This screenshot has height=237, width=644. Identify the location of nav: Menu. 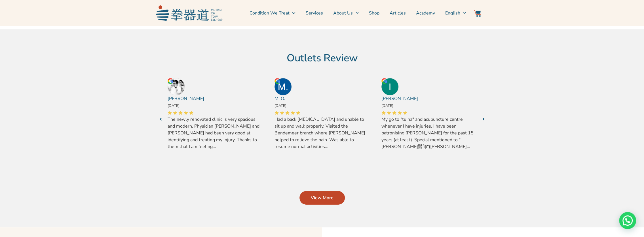
(346, 13).